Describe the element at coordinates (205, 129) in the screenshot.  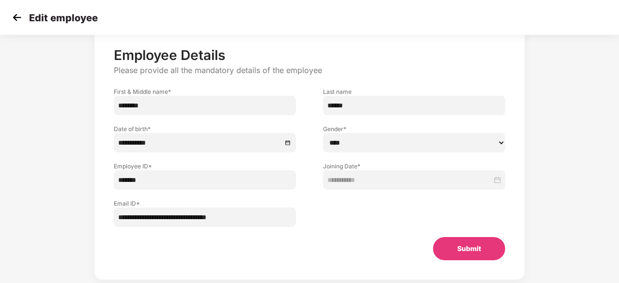
I see `label: Date of birth` at that location.